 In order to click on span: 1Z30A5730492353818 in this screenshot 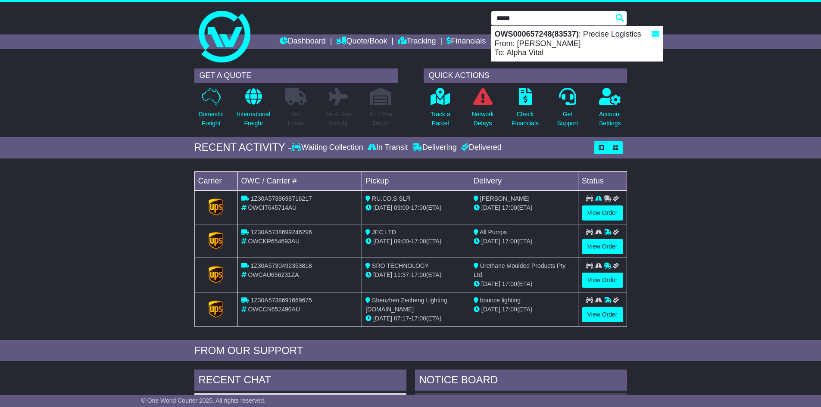, I will do `click(281, 266)`.